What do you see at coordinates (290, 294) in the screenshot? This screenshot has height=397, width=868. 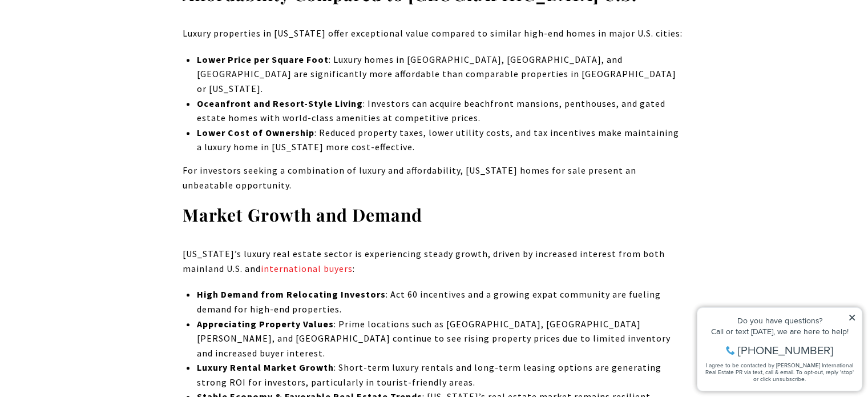 I see `strong: High Demand from Relocating Investors` at bounding box center [290, 294].